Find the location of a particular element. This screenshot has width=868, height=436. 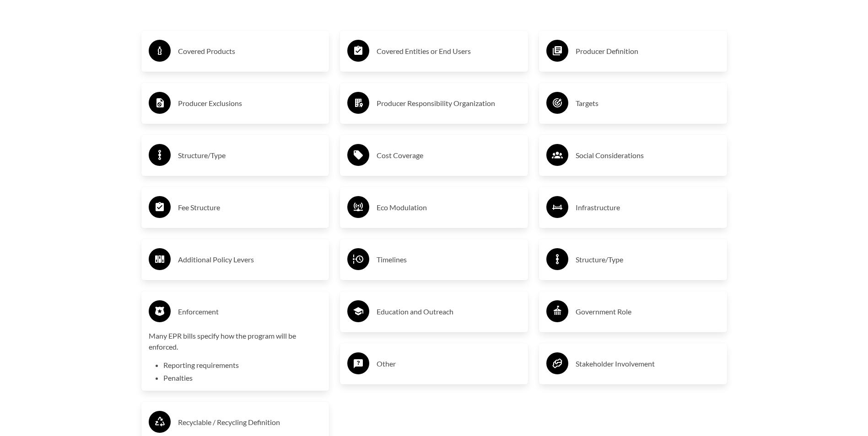

h3: Other is located at coordinates (449, 364).